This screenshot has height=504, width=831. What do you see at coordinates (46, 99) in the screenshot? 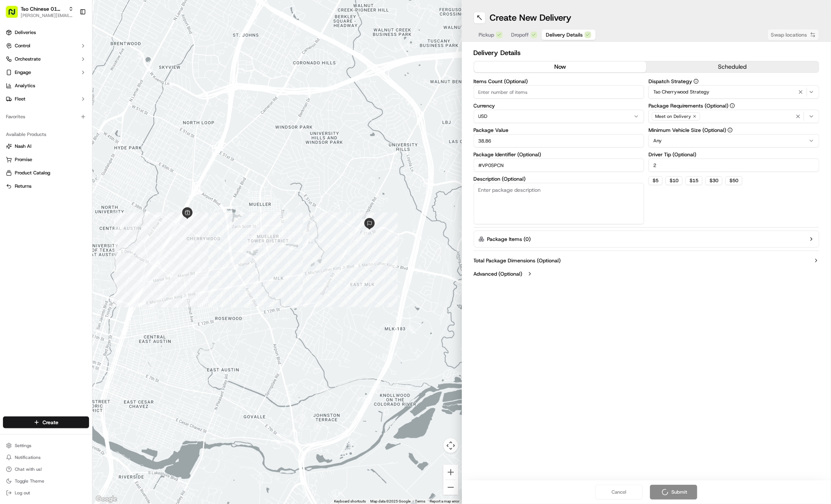
I see `button: Fleet` at bounding box center [46, 99].